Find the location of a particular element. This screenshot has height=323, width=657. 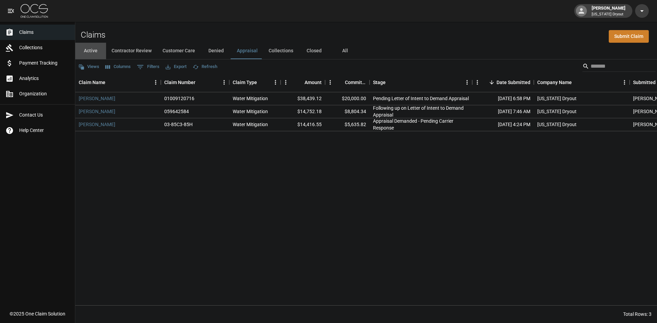

button: Collections is located at coordinates (281, 51).